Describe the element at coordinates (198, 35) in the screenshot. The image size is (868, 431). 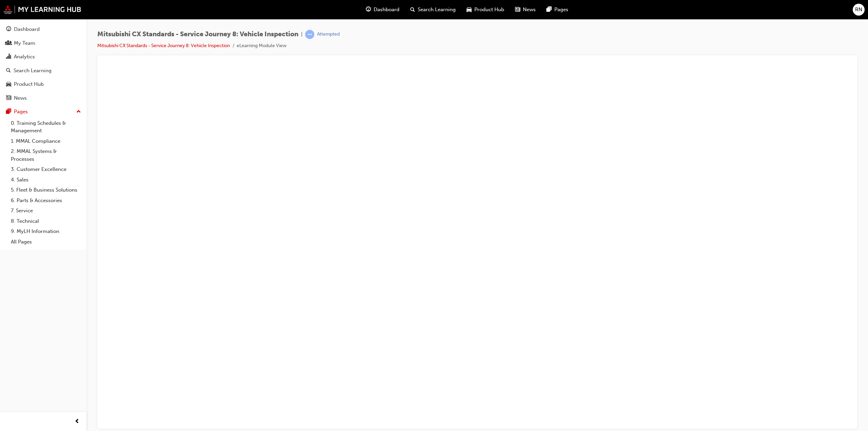
I see `span: Mitsubishi CX Standards - Service Journey 8: Vehicle Inspection` at that location.